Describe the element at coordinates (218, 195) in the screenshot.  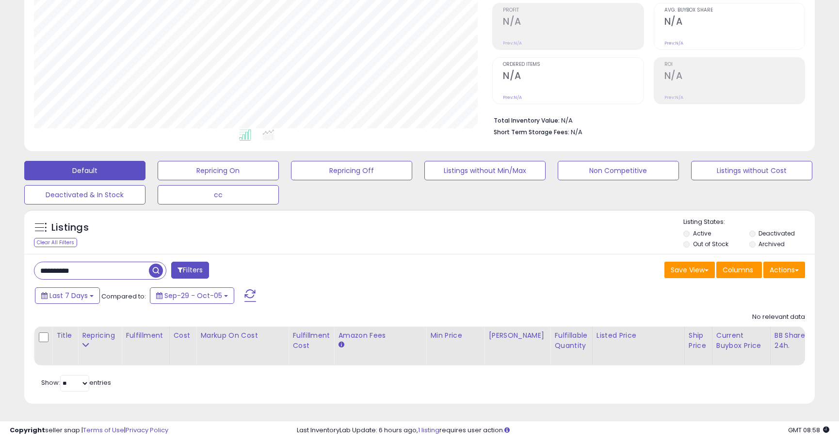
I see `button: cc` at that location.